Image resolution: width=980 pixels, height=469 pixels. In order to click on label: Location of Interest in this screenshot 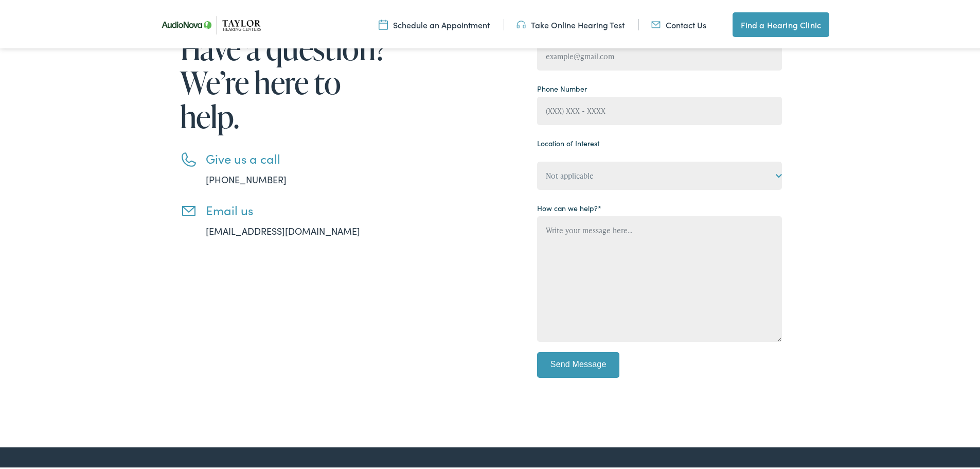, I will do `click(568, 141)`.